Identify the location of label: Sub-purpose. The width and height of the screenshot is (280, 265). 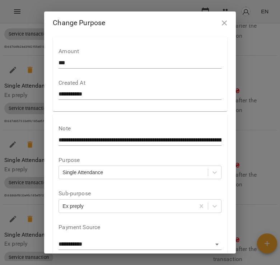
(140, 194).